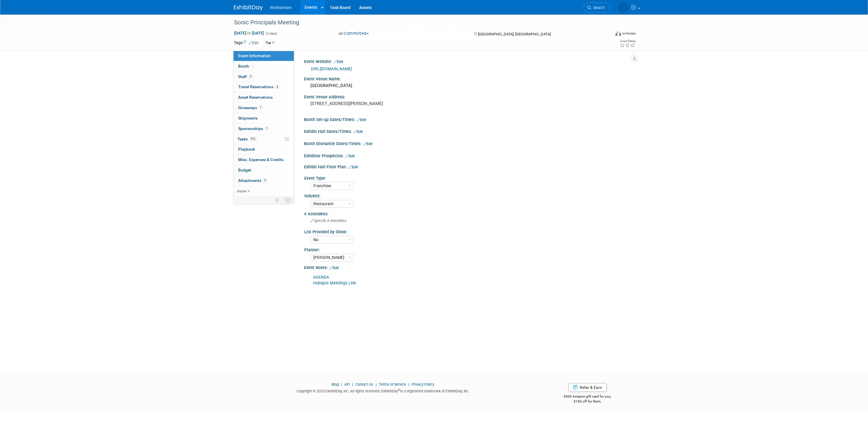 This screenshot has height=424, width=868. I want to click on div: Event Rating, so click(628, 41).